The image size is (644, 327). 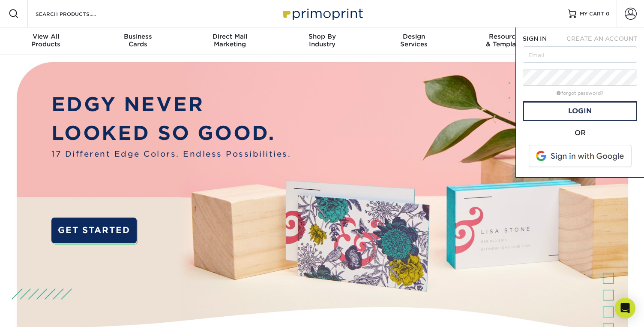 What do you see at coordinates (506, 41) in the screenshot?
I see `div: & Templates` at bounding box center [506, 41].